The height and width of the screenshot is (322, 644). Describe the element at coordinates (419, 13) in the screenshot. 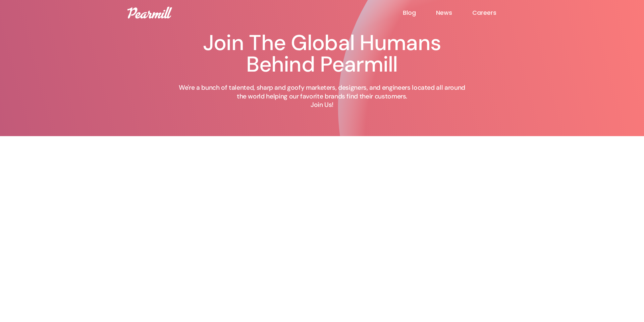

I see `a: Blog` at that location.